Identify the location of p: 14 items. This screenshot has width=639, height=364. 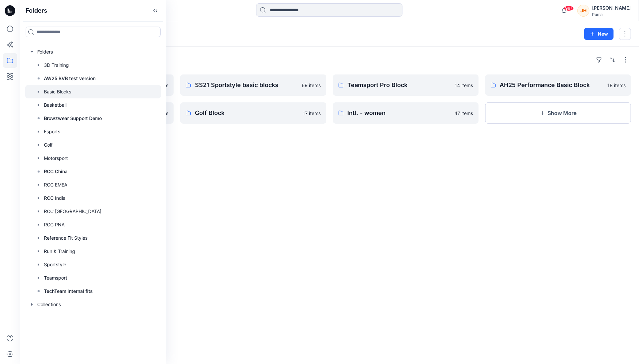
(464, 85).